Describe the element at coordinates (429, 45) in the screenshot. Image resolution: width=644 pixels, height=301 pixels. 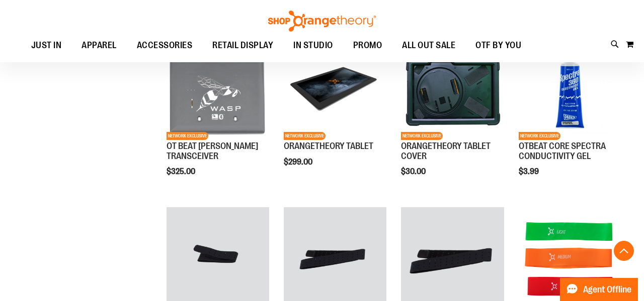
I see `span: ALL OUT SALE` at that location.